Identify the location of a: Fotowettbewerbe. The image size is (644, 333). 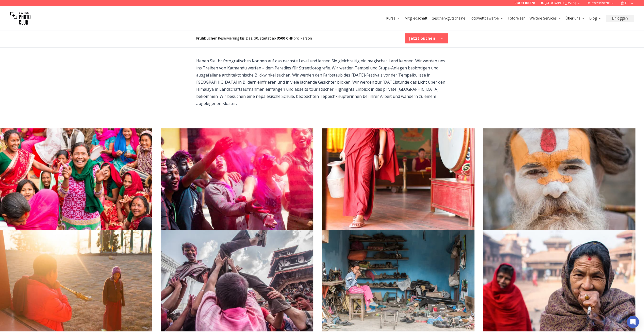
(486, 19).